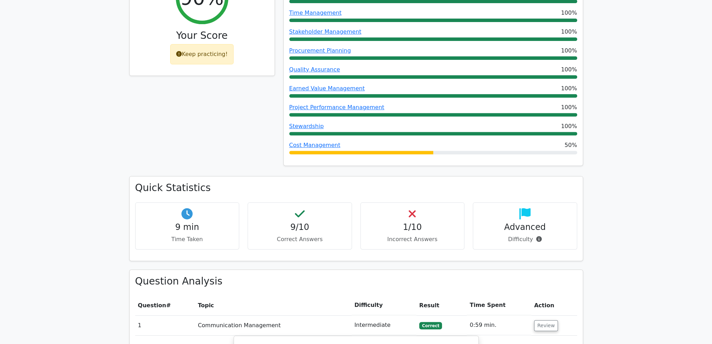 The width and height of the screenshot is (712, 344). Describe the element at coordinates (525, 227) in the screenshot. I see `h4: Advanced` at that location.